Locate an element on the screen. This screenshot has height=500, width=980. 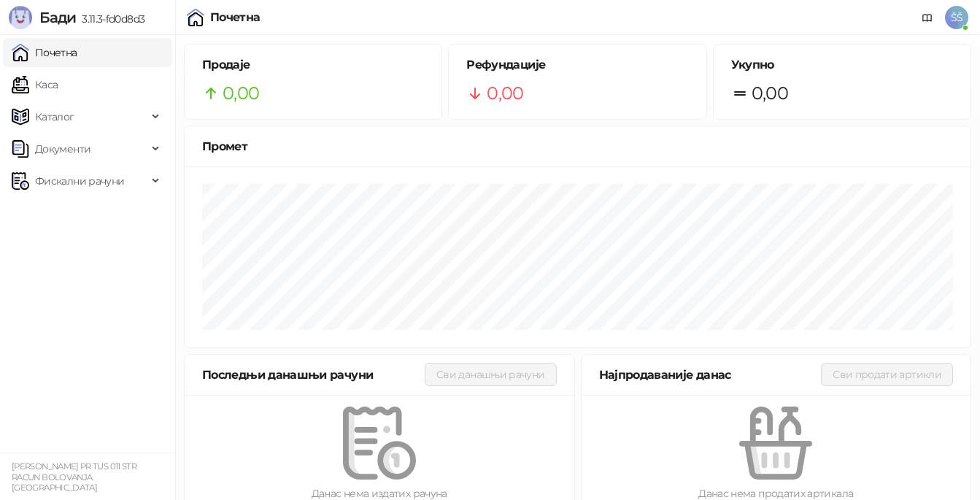
div: Последњи данашњи рачуни is located at coordinates (313, 374).